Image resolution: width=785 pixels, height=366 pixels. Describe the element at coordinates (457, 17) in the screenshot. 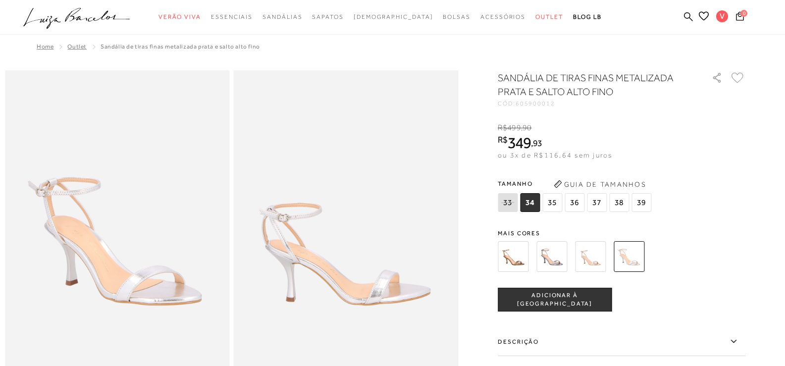

I see `span: Bolsas` at that location.